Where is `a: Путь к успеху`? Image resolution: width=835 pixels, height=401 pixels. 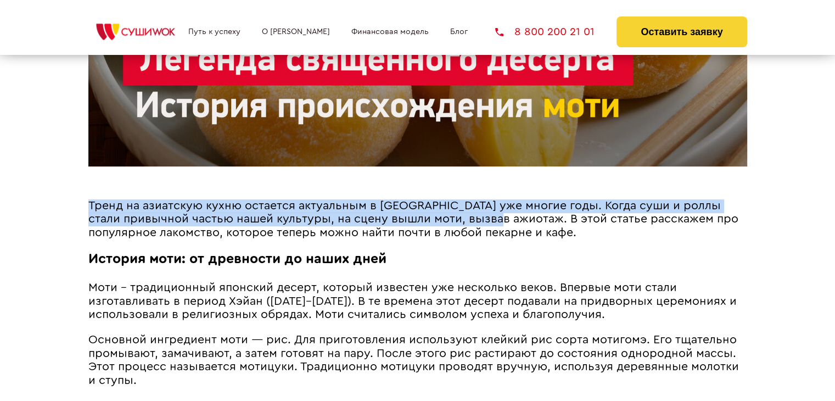
a: Путь к успеху is located at coordinates (214, 32).